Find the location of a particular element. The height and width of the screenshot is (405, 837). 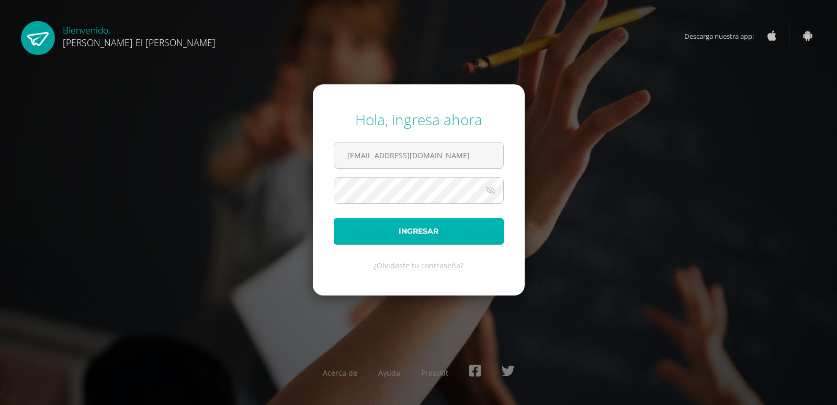

a: Acerca de is located at coordinates (340, 372).